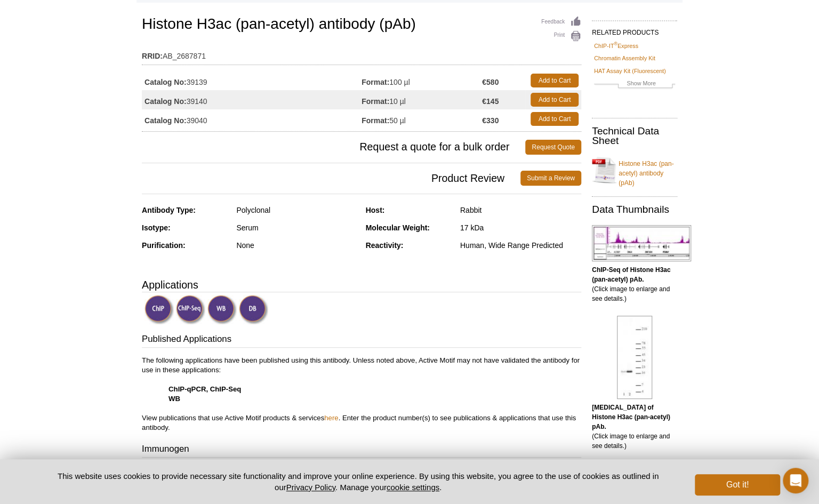  What do you see at coordinates (361, 450) in the screenshot?
I see `h3: Immunogen` at bounding box center [361, 450].